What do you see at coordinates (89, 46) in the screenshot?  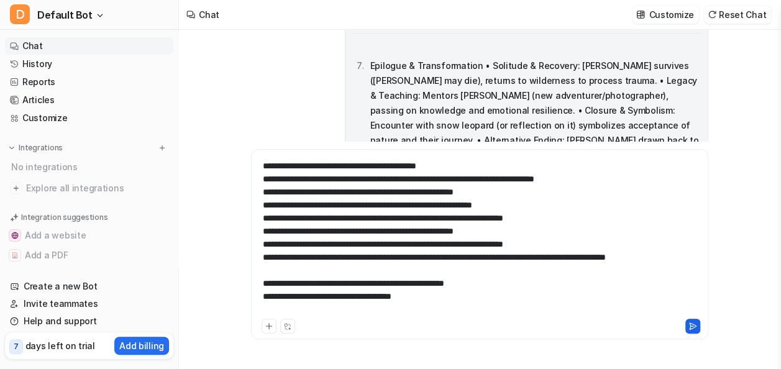 I see `a: Chat` at bounding box center [89, 46].